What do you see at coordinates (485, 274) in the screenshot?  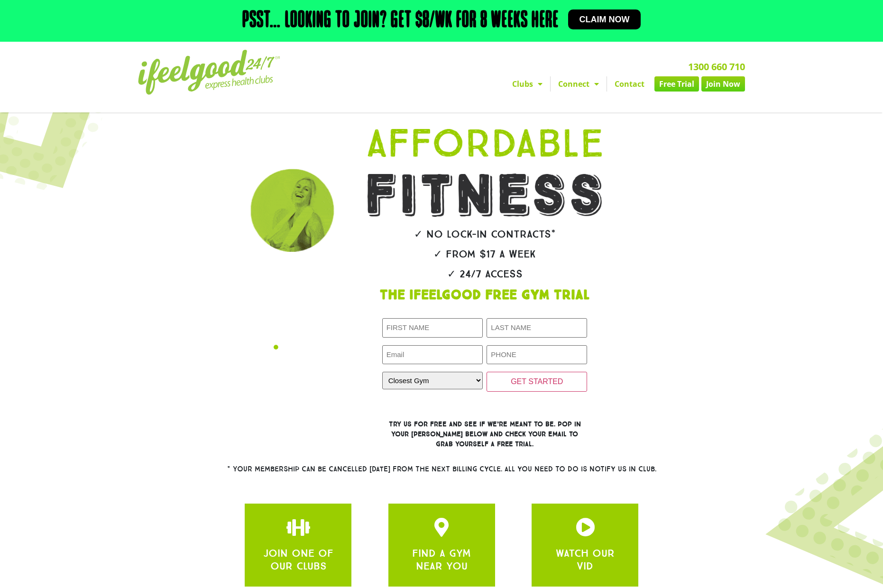 I see `h2: ✓ 24/7 Access` at bounding box center [485, 274].